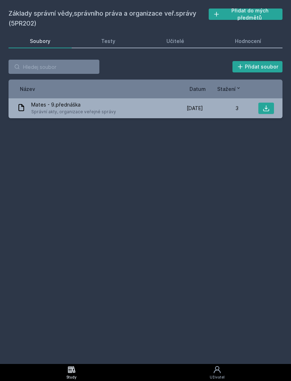  Describe the element at coordinates (27, 89) in the screenshot. I see `button: Název` at that location.